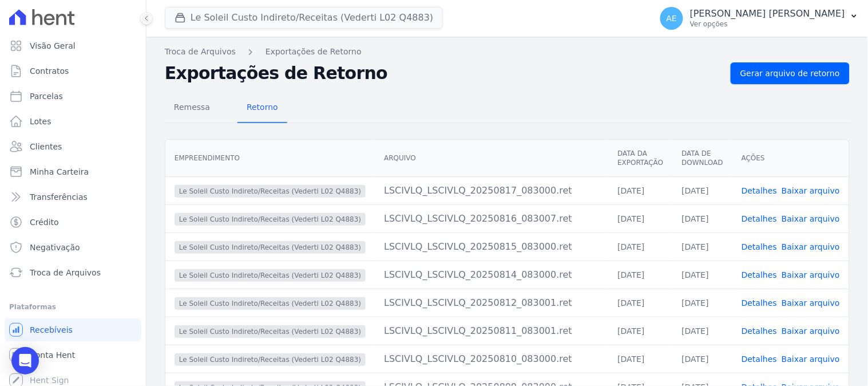 The image size is (868, 386). What do you see at coordinates (703, 158) in the screenshot?
I see `th: Data de Download` at bounding box center [703, 158].